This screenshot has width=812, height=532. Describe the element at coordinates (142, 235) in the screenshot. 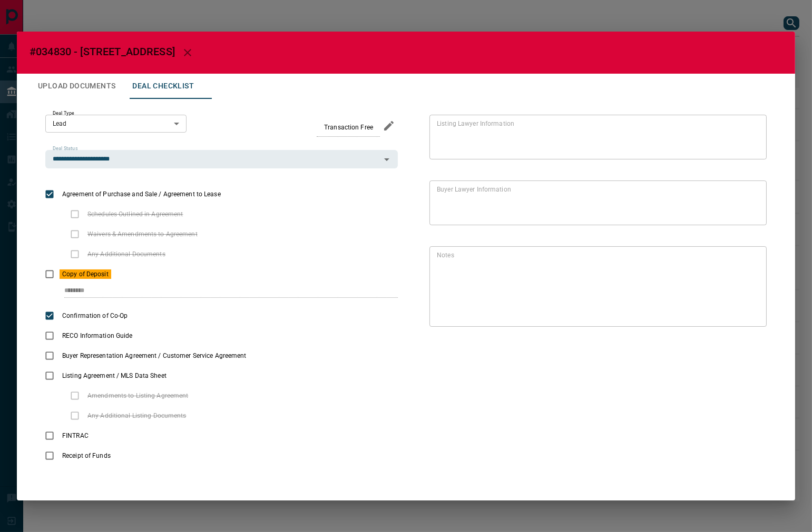

I see `span: Waivers & Amendments to Agreement` at that location.